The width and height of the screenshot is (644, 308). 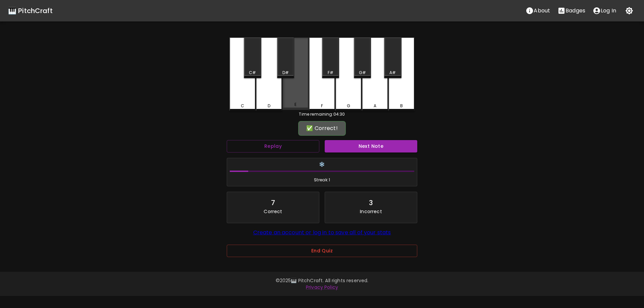 I want to click on p: © 2025 🎹 PitchCraft. All rights reserved., so click(x=322, y=280).